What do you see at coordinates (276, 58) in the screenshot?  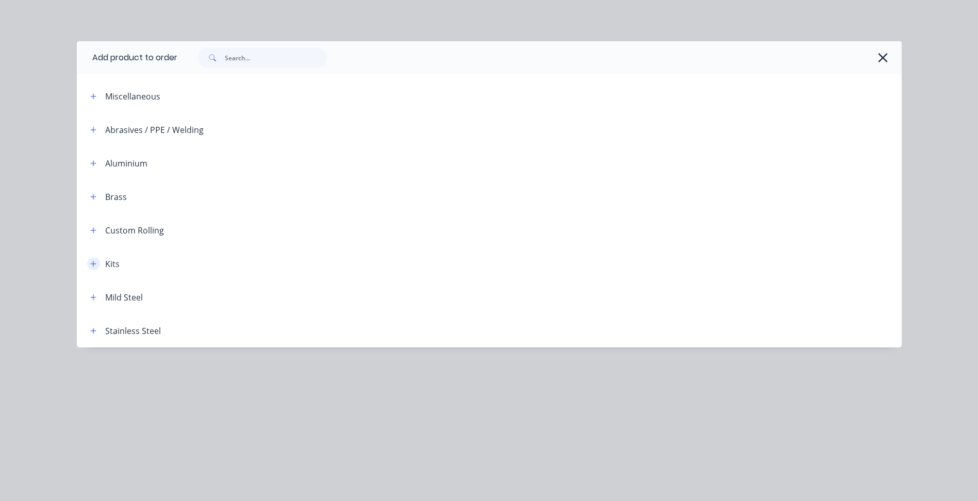 I see `input: Search...` at bounding box center [276, 58].